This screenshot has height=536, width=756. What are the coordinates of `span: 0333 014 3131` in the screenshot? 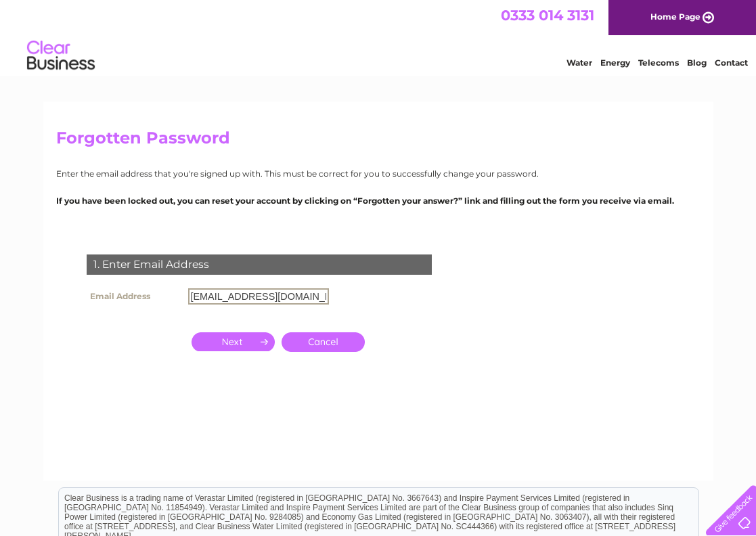 It's located at (548, 15).